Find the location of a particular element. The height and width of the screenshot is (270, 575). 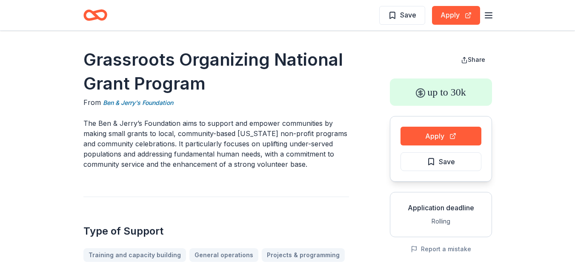

h1: Grassroots Organizing National Grant Program is located at coordinates (216, 72).